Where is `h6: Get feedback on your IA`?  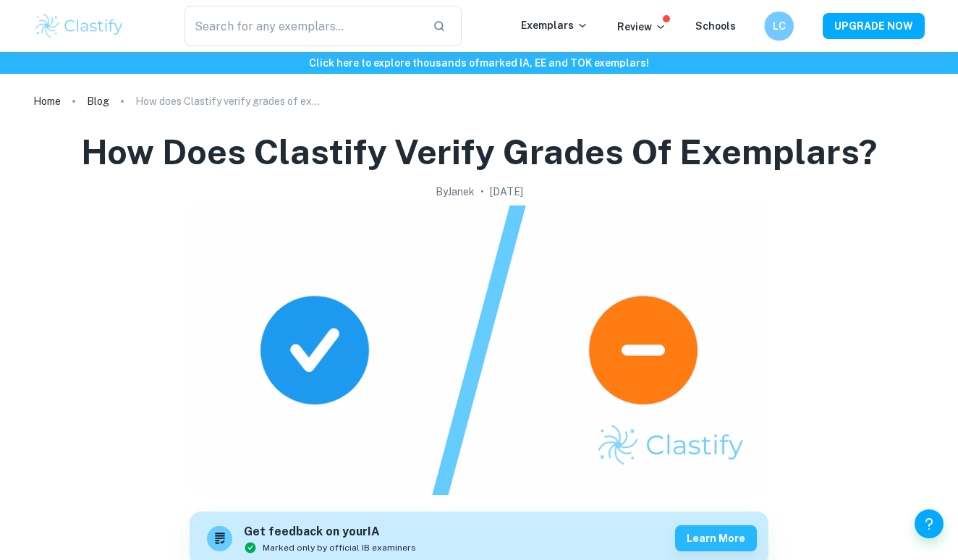
h6: Get feedback on your IA is located at coordinates (330, 531).